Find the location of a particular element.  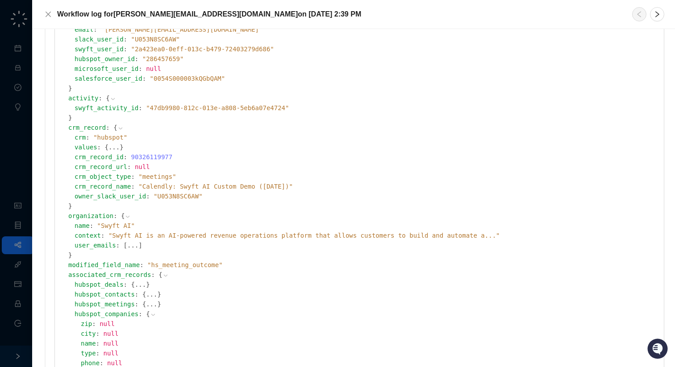

span: crm_record is located at coordinates (87, 128).